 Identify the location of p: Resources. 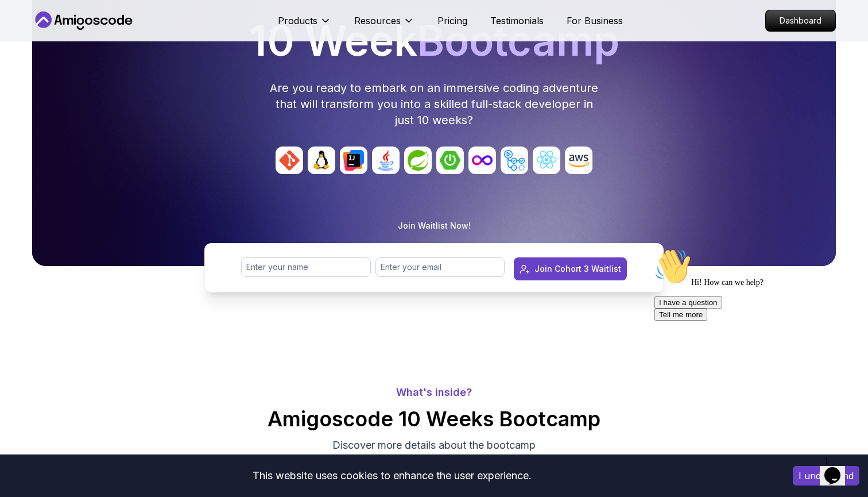
(377, 21).